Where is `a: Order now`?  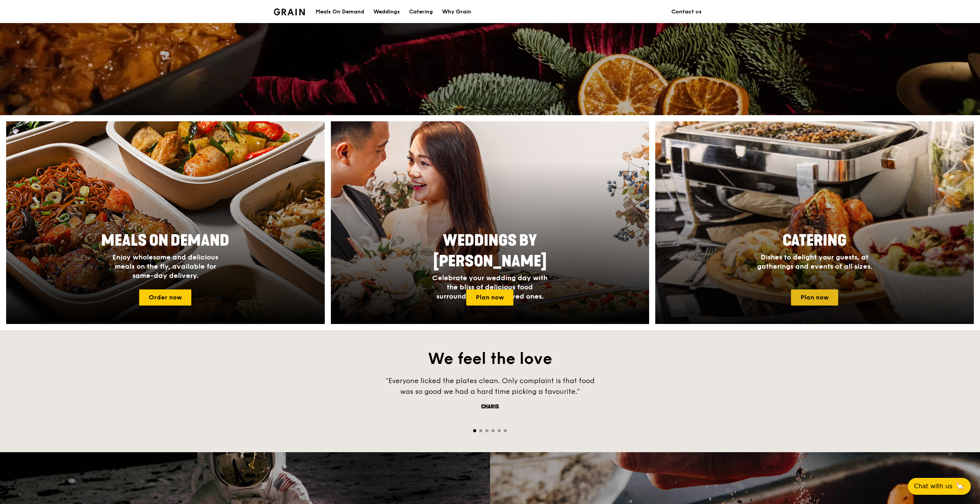 a: Order now is located at coordinates (166, 297).